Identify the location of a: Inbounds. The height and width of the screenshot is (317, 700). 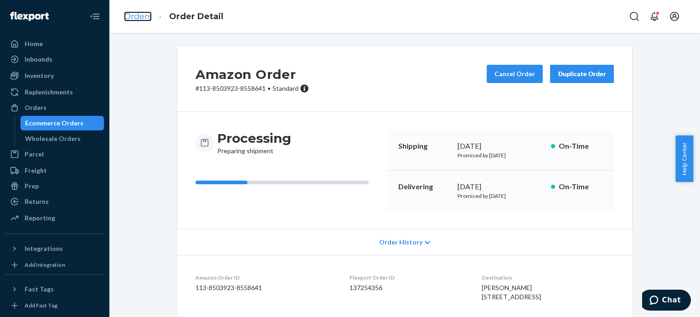
(55, 59).